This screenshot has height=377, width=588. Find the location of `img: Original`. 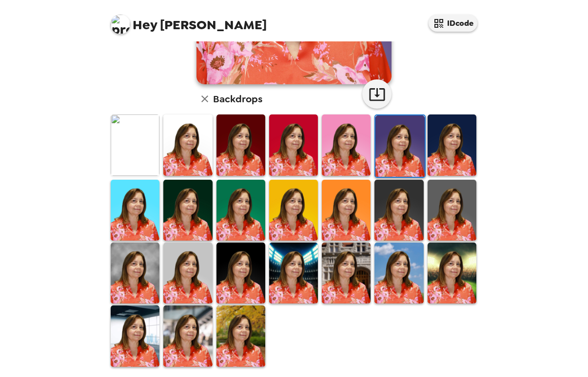

img: Original is located at coordinates (135, 145).